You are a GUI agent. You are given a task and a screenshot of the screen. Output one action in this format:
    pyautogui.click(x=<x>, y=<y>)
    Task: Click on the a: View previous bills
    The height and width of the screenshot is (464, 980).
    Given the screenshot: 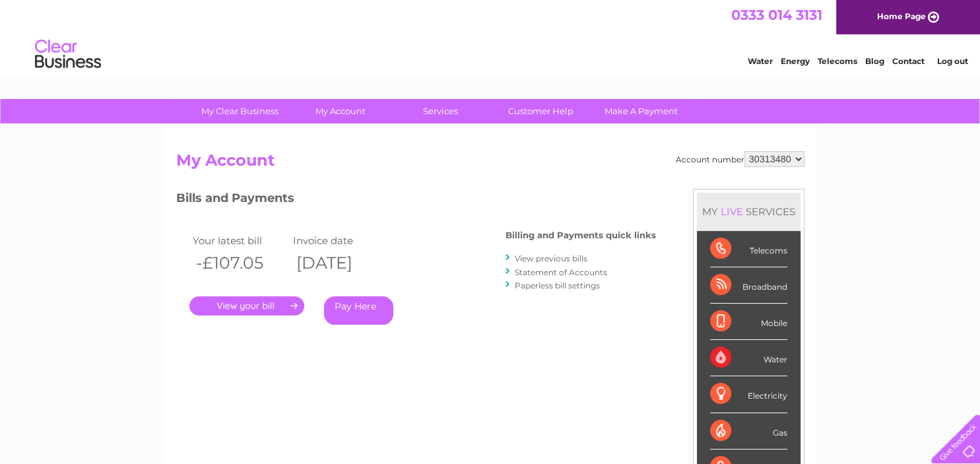 What is the action you would take?
    pyautogui.click(x=551, y=258)
    